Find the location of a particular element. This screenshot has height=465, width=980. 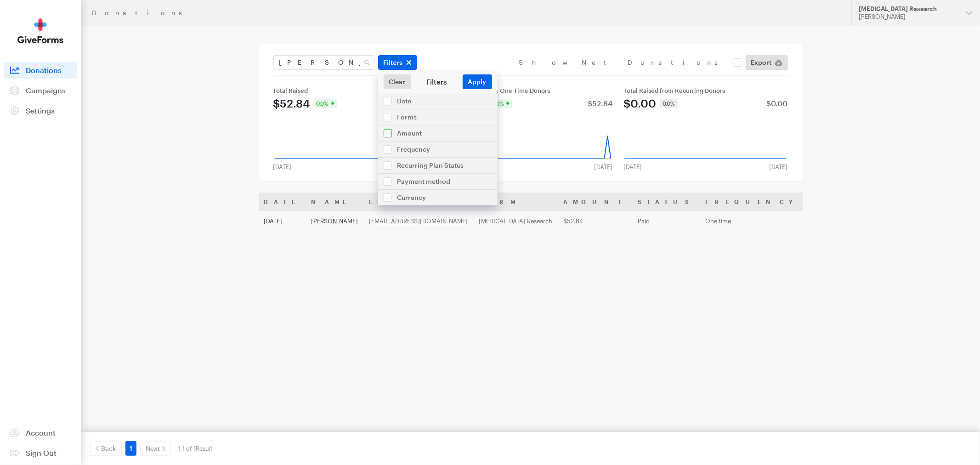

th: Amount is located at coordinates (596, 202).